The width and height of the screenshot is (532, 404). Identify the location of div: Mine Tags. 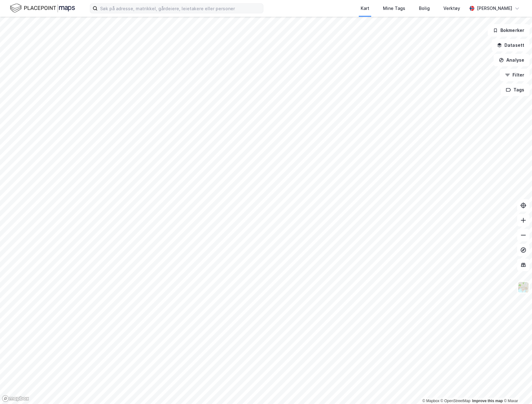
(394, 9).